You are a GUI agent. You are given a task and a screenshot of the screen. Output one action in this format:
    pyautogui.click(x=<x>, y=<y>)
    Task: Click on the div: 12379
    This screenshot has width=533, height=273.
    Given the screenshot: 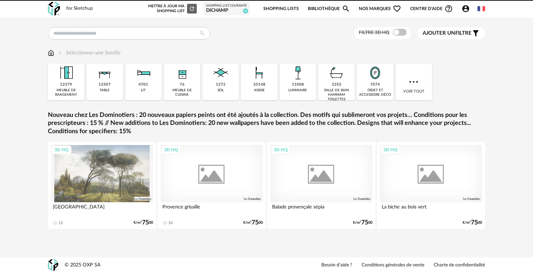 What is the action you would take?
    pyautogui.click(x=66, y=85)
    